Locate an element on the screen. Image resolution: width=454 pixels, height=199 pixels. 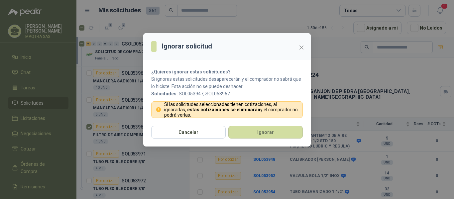
p: Si las solicitudes seleccionadas tienen cotizaciones, al ignorarlas, y el comprador no podrá verlas. is located at coordinates (231, 110).